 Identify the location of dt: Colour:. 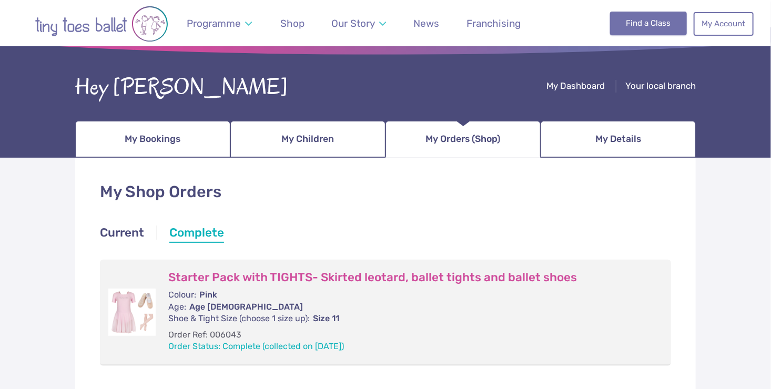
(182, 295).